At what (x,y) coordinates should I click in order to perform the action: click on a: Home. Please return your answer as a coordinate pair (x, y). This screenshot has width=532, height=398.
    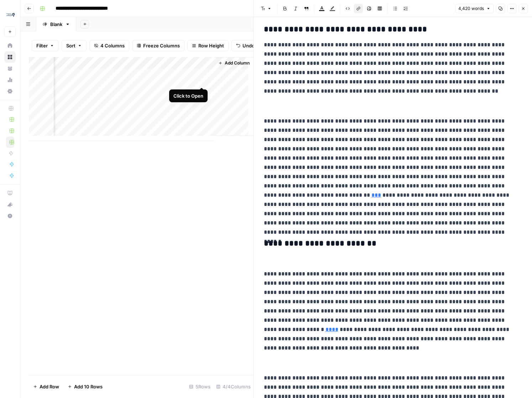
    Looking at the image, I should click on (10, 45).